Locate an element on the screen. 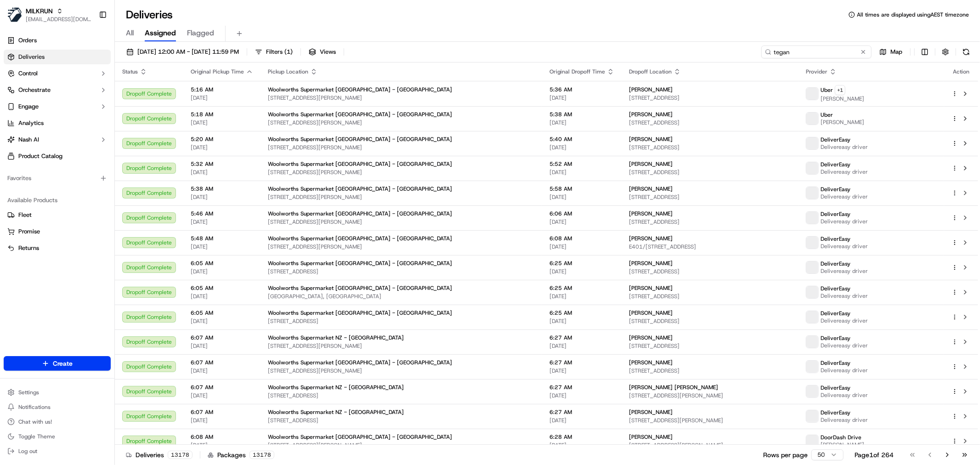 Image resolution: width=980 pixels, height=465 pixels. span: All times are displayed using AEST timezone is located at coordinates (913, 15).